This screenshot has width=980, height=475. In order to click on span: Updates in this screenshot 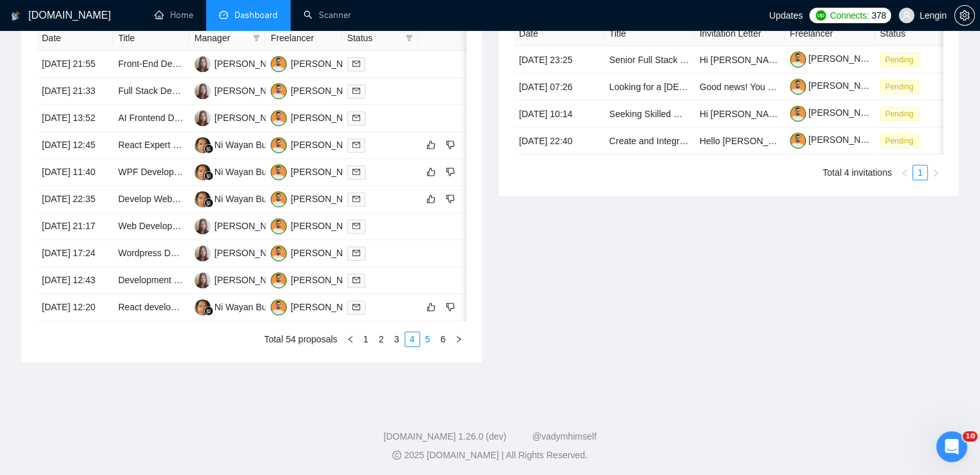, I will do `click(786, 15)`.